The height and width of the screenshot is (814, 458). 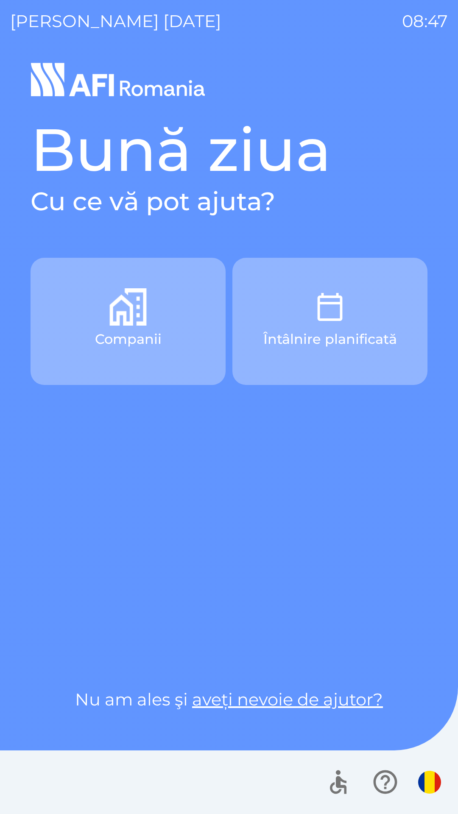 I want to click on h2: Cu ce vă pot ajuta?, so click(x=229, y=201).